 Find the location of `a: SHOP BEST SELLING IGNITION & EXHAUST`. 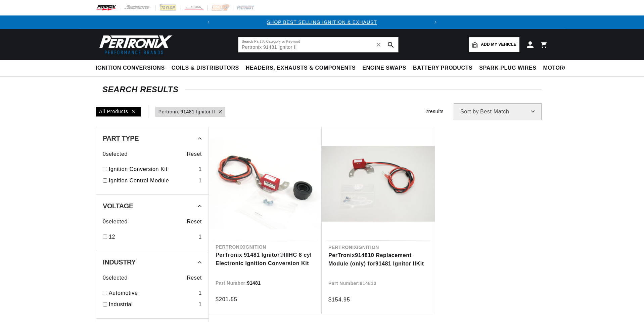

a: SHOP BEST SELLING IGNITION & EXHAUST is located at coordinates (322, 22).